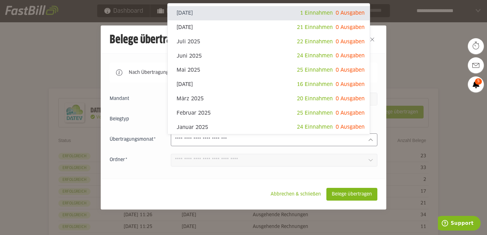 The image size is (487, 235). I want to click on sl-option: Juli 2025, so click(269, 42).